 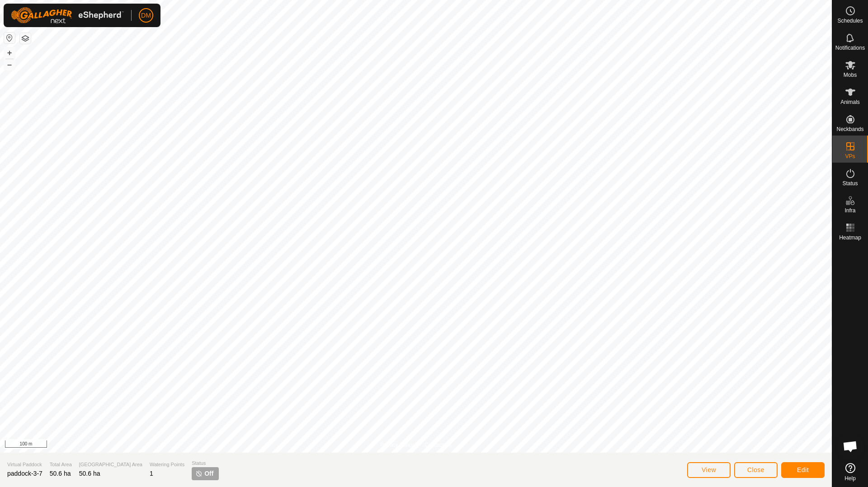 What do you see at coordinates (850, 237) in the screenshot?
I see `span: Heatmap` at bounding box center [850, 237].